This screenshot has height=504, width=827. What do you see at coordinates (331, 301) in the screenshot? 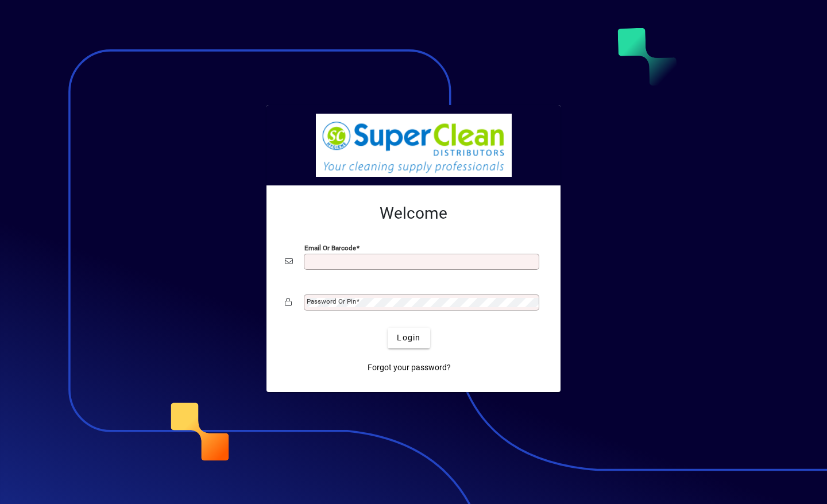
I see `mat-label: Password or Pin` at bounding box center [331, 301].